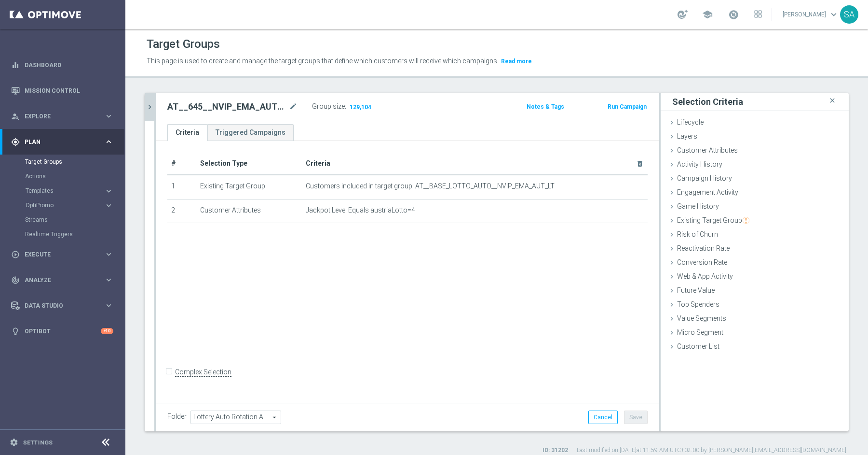 The image size is (868, 455). Describe the element at coordinates (16, 116) in the screenshot. I see `i: person_search` at that location.